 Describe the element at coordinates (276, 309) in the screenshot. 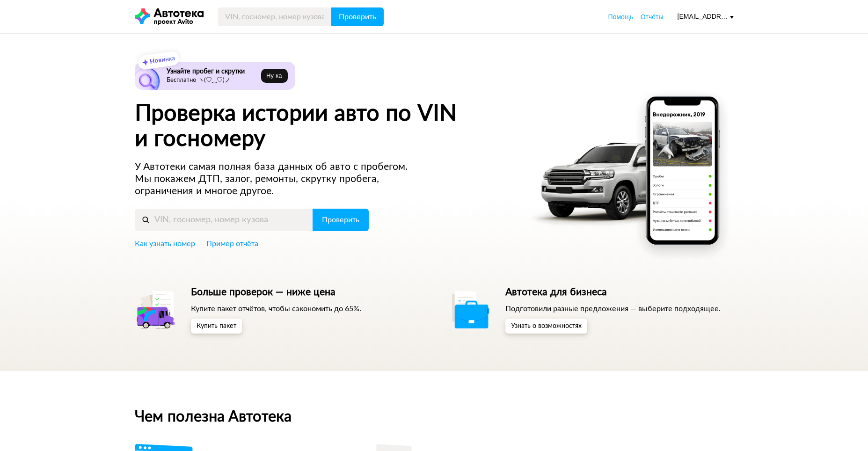

I see `p: Купите пакет отчётов, чтобы сэкономить до 65%.` at that location.